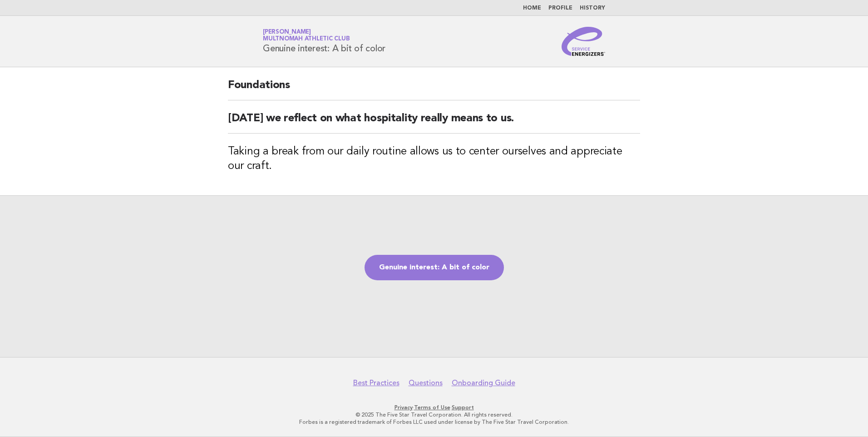 This screenshot has height=437, width=868. Describe the element at coordinates (404, 407) in the screenshot. I see `a: Privacy` at that location.